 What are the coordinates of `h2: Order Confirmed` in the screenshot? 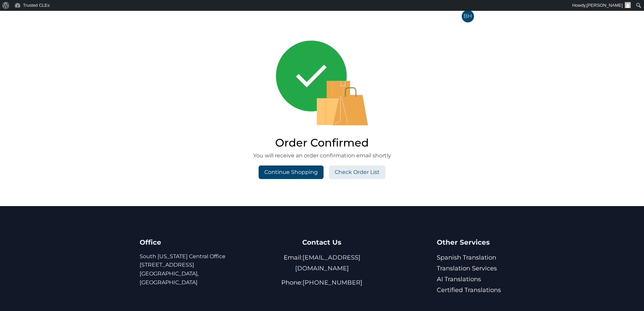 It's located at (322, 143).